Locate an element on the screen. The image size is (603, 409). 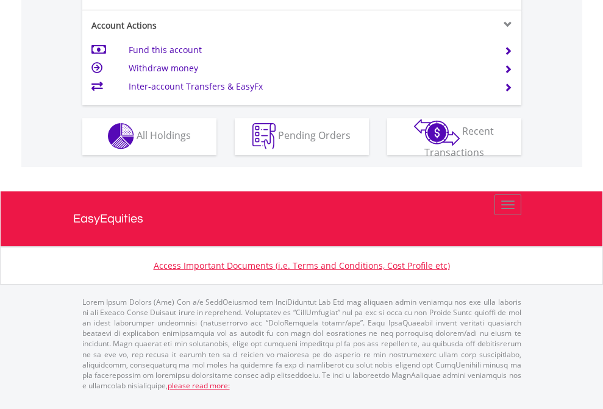
a: Access Important Documents (i.e. Terms and Conditions, Cost Profile etc) is located at coordinates (302, 265).